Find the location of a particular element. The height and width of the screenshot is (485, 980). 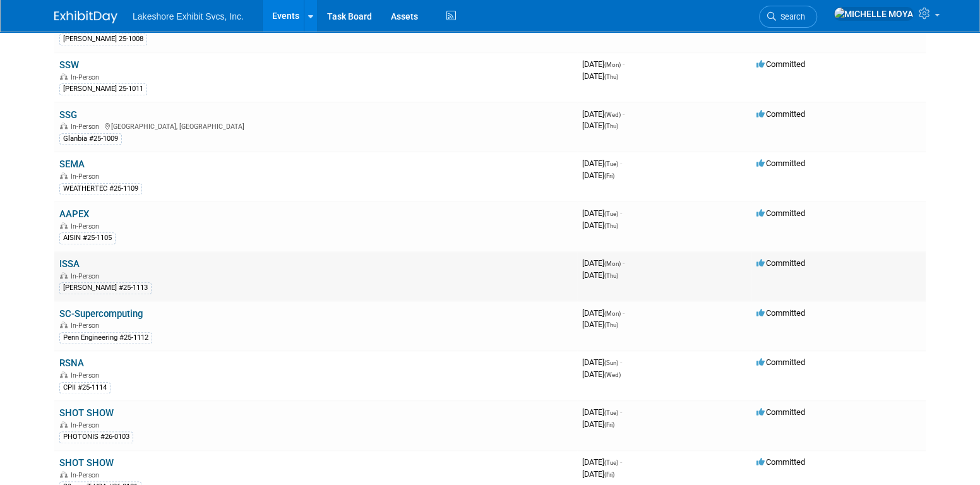

span: Lakeshore Exhibit Svcs, Inc. is located at coordinates (188, 17).